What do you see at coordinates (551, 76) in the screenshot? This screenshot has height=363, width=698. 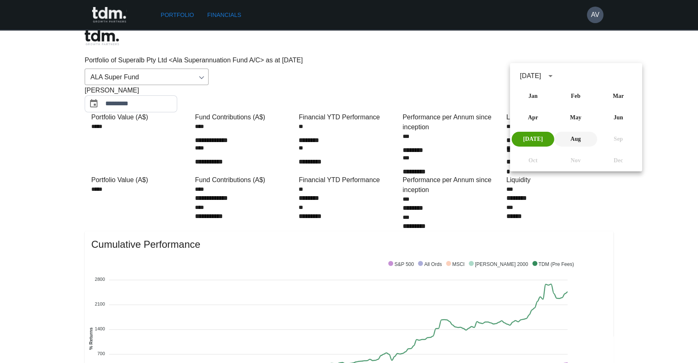 I see `button: calendar view is open, switch to year view` at bounding box center [551, 76].